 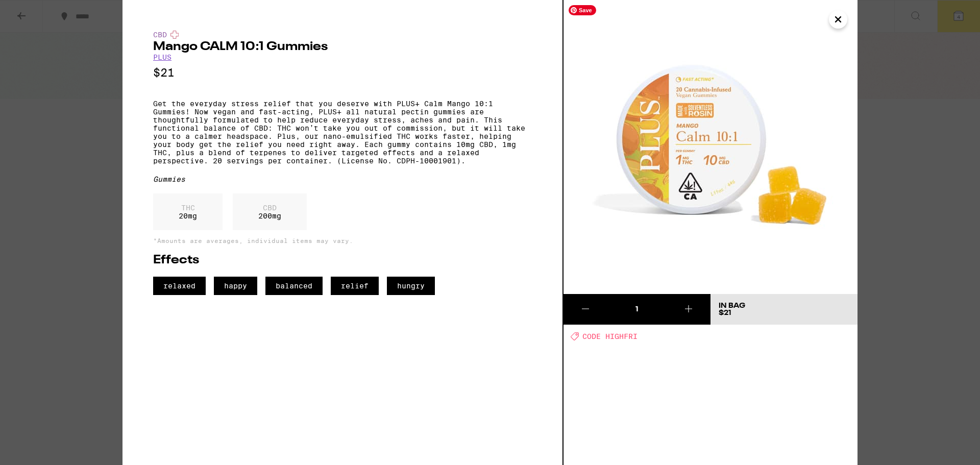 What do you see at coordinates (162, 57) in the screenshot?
I see `a: PLUS` at bounding box center [162, 57].